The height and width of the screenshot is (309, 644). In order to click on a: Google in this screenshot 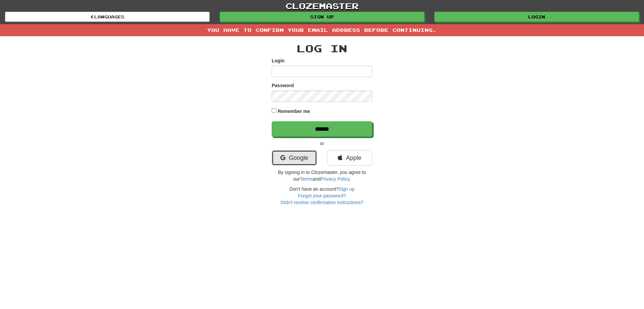, I will do `click(294, 158)`.